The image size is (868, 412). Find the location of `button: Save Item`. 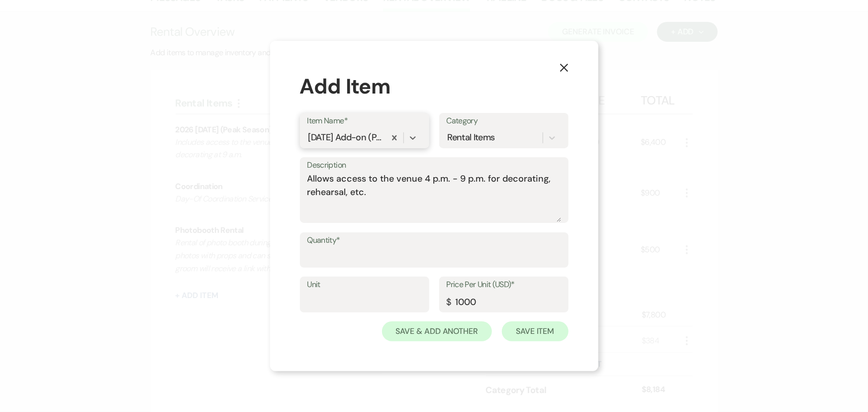

button: Save Item is located at coordinates (534, 331).